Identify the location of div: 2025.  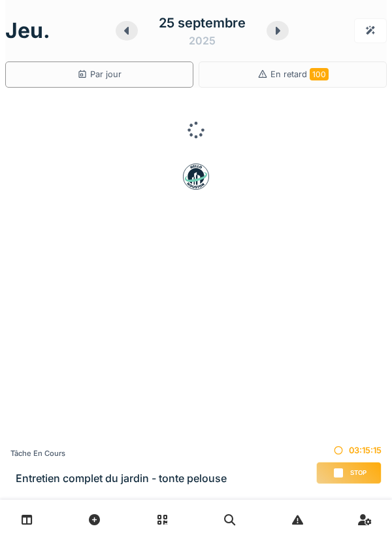
(202, 41).